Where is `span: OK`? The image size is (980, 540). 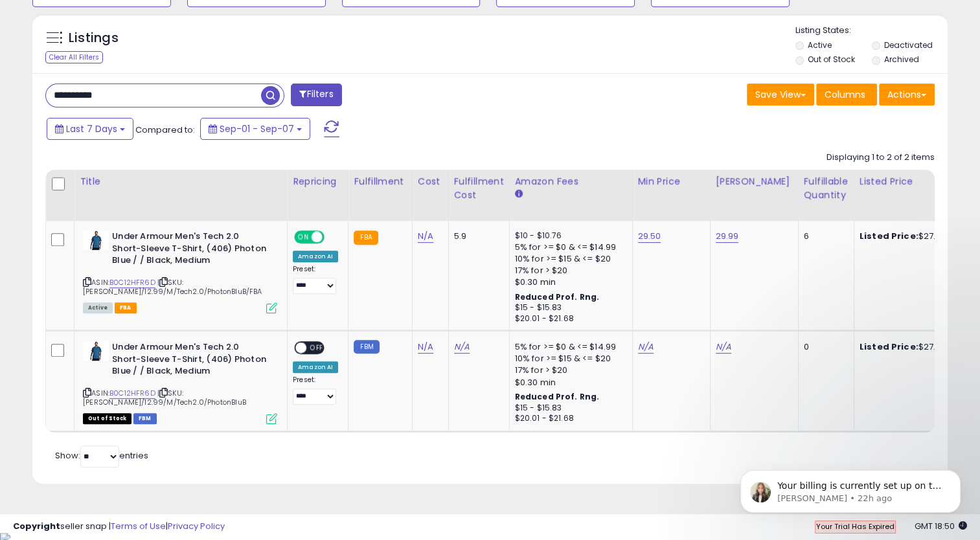 span: OK is located at coordinates (101, 69).